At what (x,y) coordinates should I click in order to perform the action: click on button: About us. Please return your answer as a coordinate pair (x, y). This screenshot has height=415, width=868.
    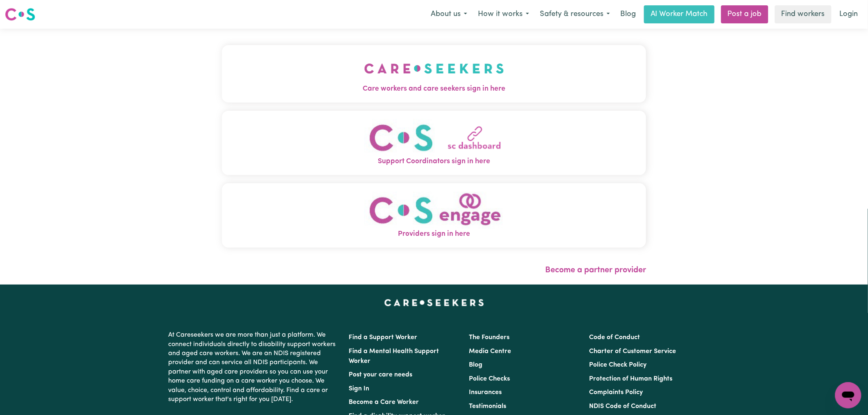
    Looking at the image, I should click on (449, 14).